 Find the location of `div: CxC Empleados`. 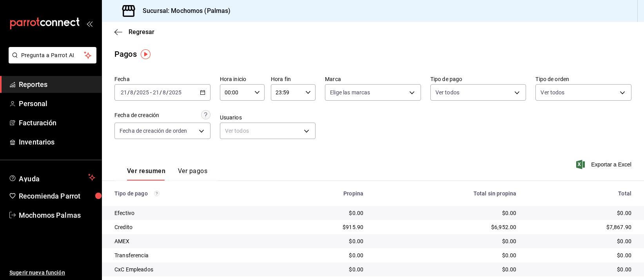

div: CxC Empleados is located at coordinates (193, 270).